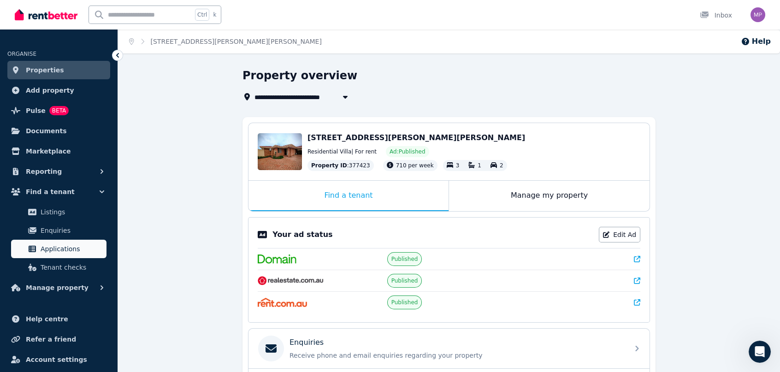  Describe the element at coordinates (59, 111) in the screenshot. I see `a: PulseBETA` at that location.